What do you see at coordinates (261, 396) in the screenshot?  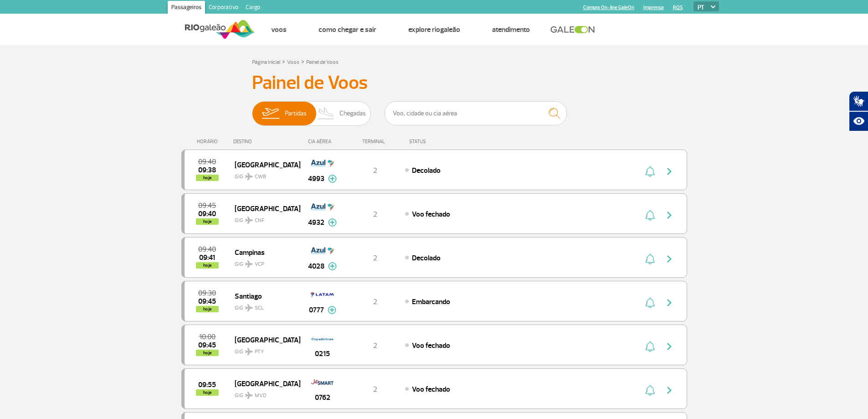 I see `span: MVD` at bounding box center [261, 396].